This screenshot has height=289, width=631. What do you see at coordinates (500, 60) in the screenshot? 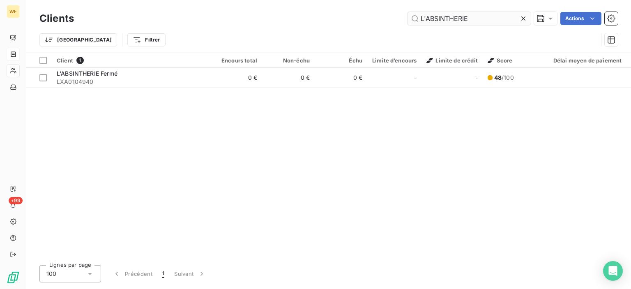
I see `span: Score` at bounding box center [500, 60].